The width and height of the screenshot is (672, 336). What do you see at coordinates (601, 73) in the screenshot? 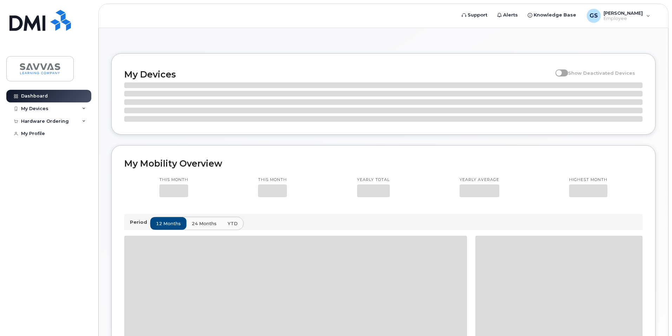
I see `span: Show Deactivated Devices` at bounding box center [601, 73].